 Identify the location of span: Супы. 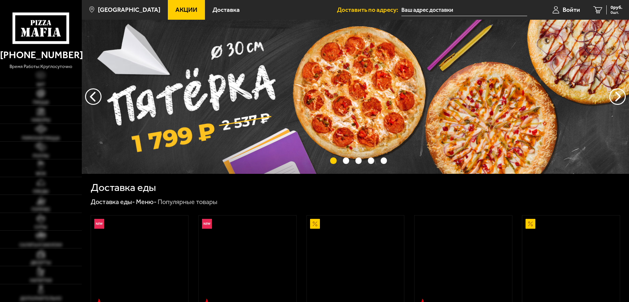
(41, 227).